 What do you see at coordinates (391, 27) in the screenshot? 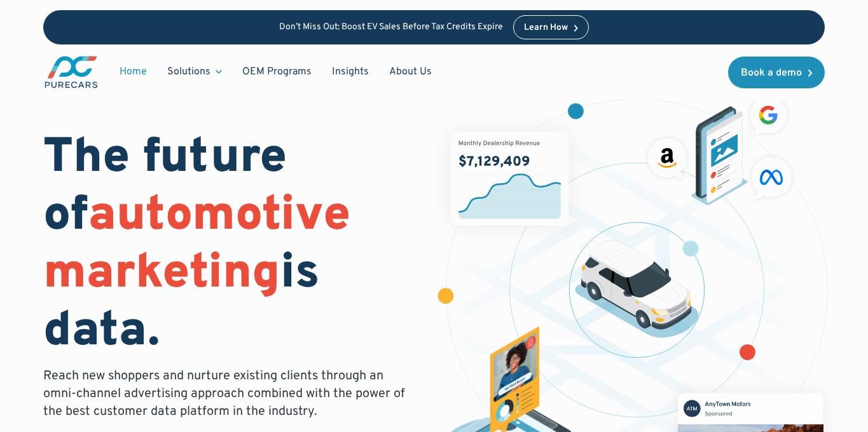
I see `p: Don’t Miss Out: Boost EV Sales Before Tax Credits Expire` at bounding box center [391, 27].